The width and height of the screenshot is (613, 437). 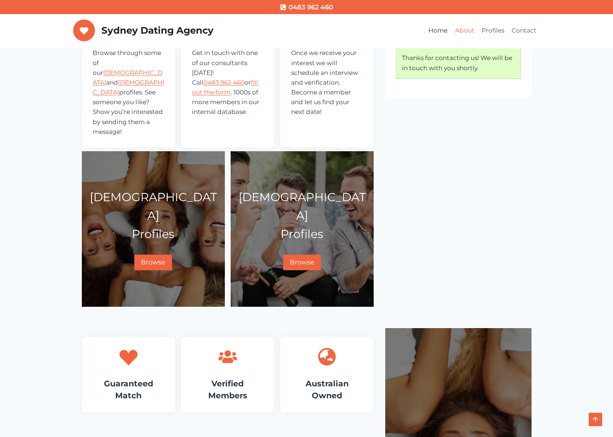 I want to click on p: Thanks for contacting us! We will be in touch with you shortly., so click(x=458, y=63).